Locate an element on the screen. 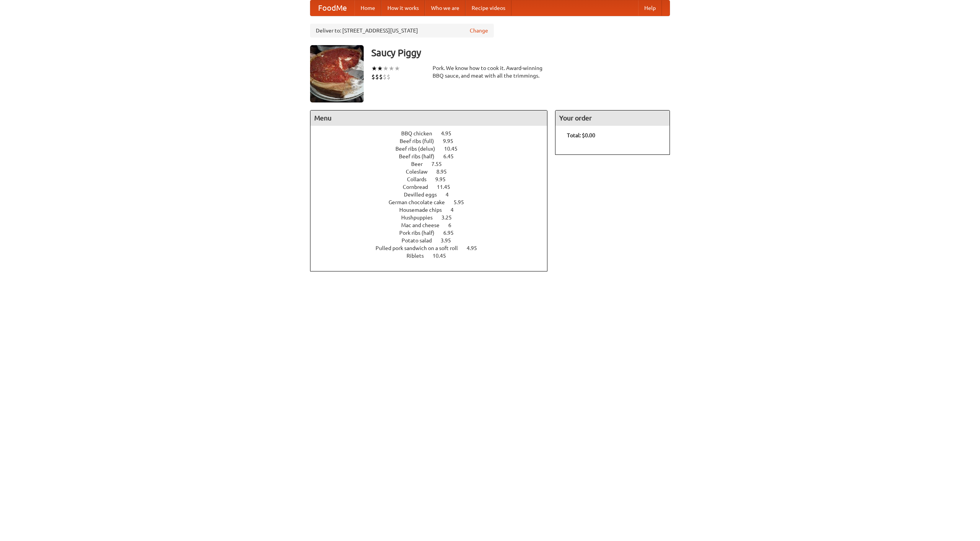 The image size is (980, 541). span: 7.55 is located at coordinates (441, 164).